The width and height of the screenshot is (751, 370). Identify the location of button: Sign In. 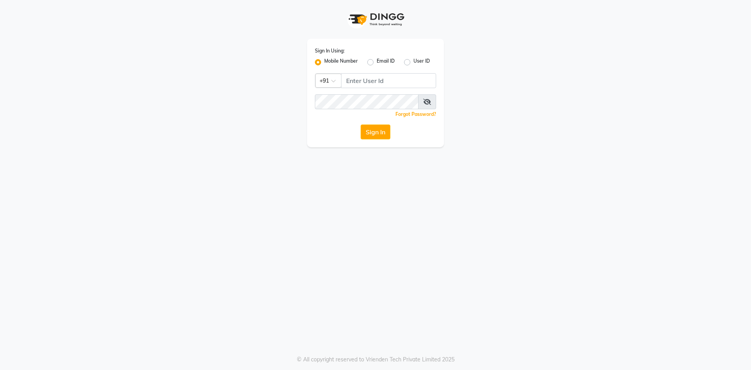
(376, 132).